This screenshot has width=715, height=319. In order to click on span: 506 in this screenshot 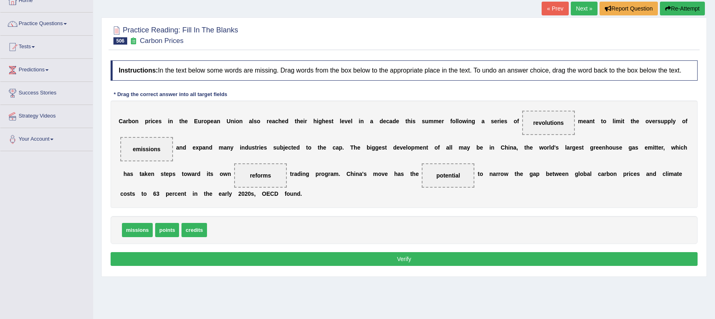, I will do `click(120, 41)`.